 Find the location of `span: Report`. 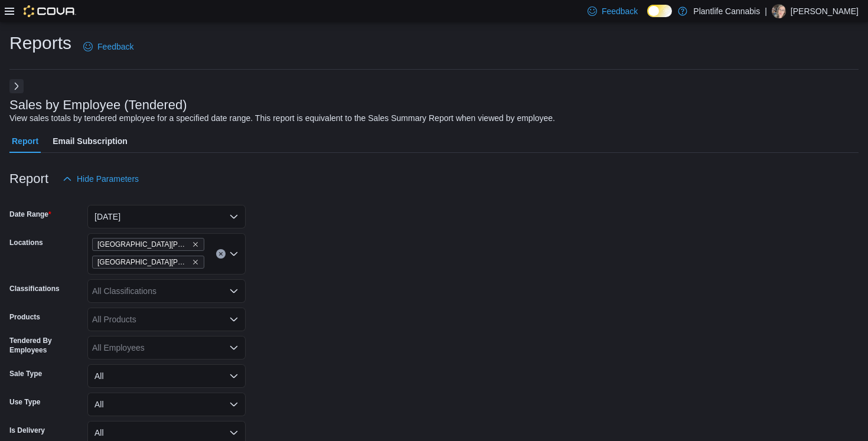

span: Report is located at coordinates (25, 141).